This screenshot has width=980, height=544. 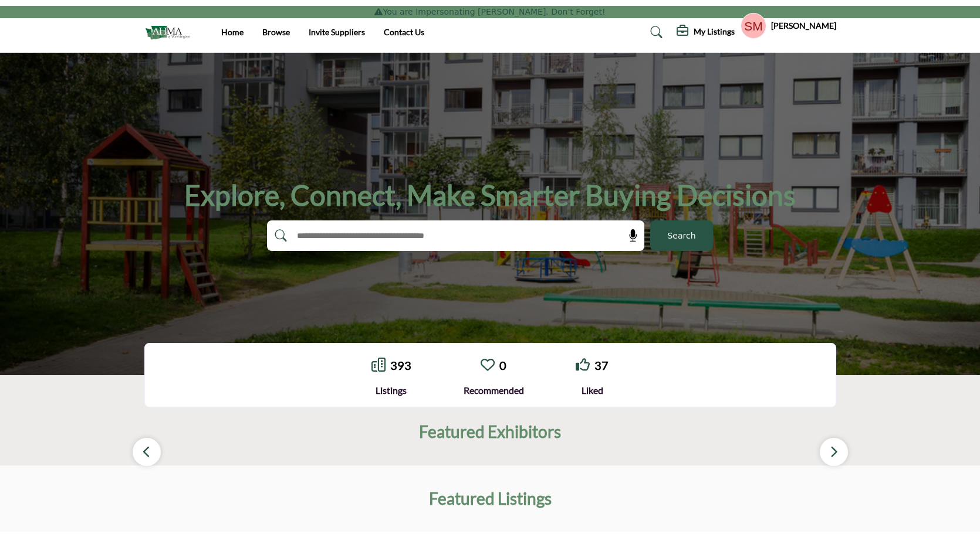 I want to click on h5: My Listings, so click(x=714, y=32).